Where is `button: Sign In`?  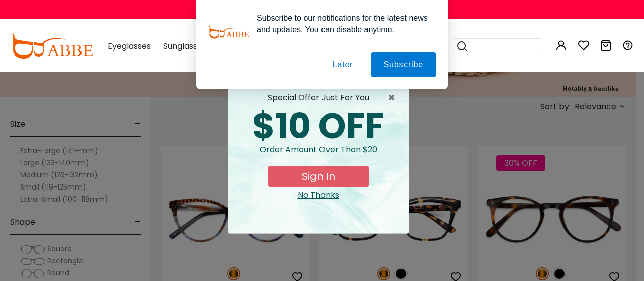 button: Sign In is located at coordinates (319, 177).